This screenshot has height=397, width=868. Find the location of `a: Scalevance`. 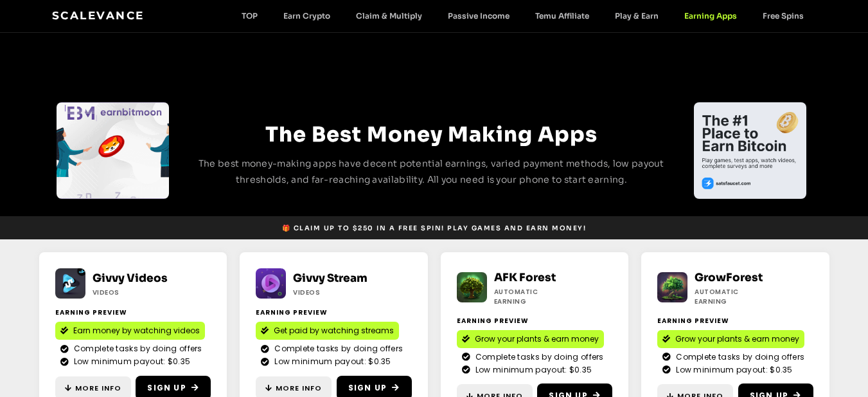

a: Scalevance is located at coordinates (98, 16).